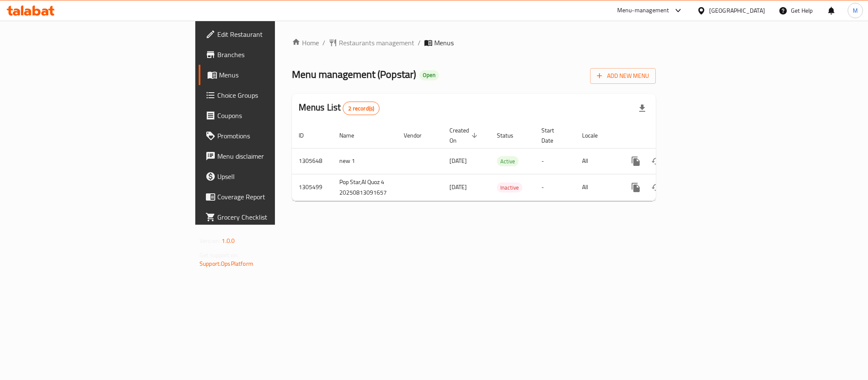 The width and height of the screenshot is (868, 380). What do you see at coordinates (354, 74) in the screenshot?
I see `span: Menu management ( Popstar )` at bounding box center [354, 74].